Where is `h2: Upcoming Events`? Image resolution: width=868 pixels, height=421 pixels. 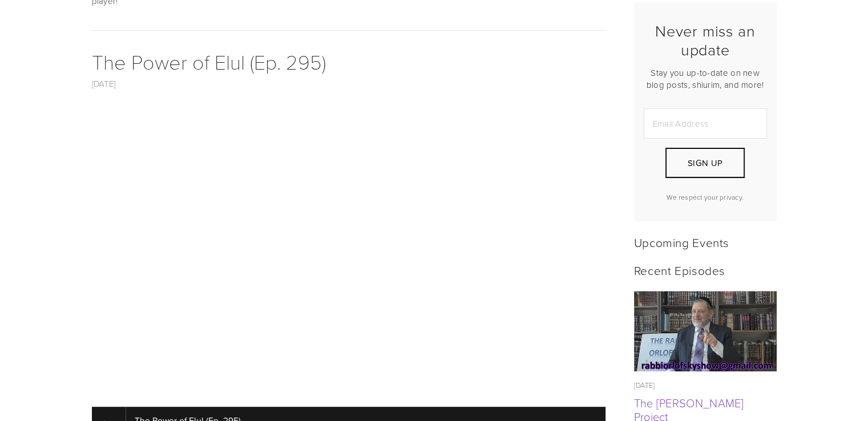 h2: Upcoming Events is located at coordinates (706, 242).